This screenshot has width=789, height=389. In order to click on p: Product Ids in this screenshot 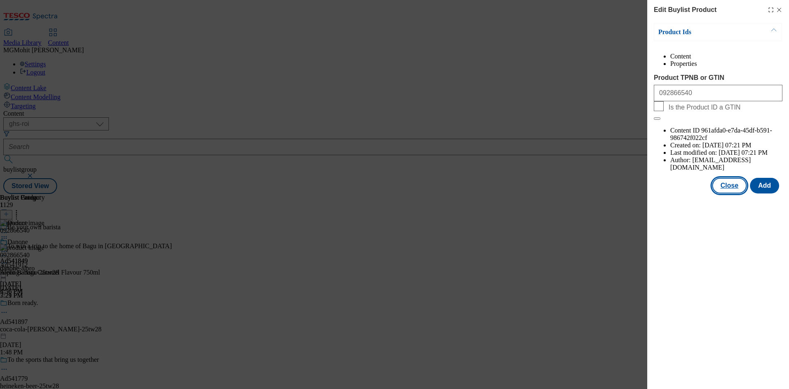, I will do `click(702, 32)`.